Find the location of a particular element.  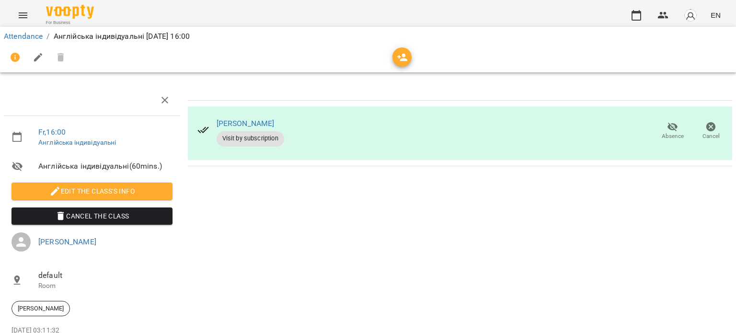

button: EN is located at coordinates (716, 15).